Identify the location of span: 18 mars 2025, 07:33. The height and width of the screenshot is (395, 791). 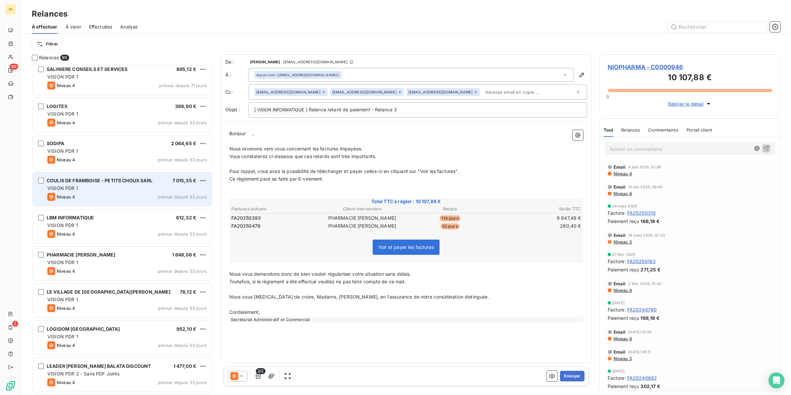
(646, 235).